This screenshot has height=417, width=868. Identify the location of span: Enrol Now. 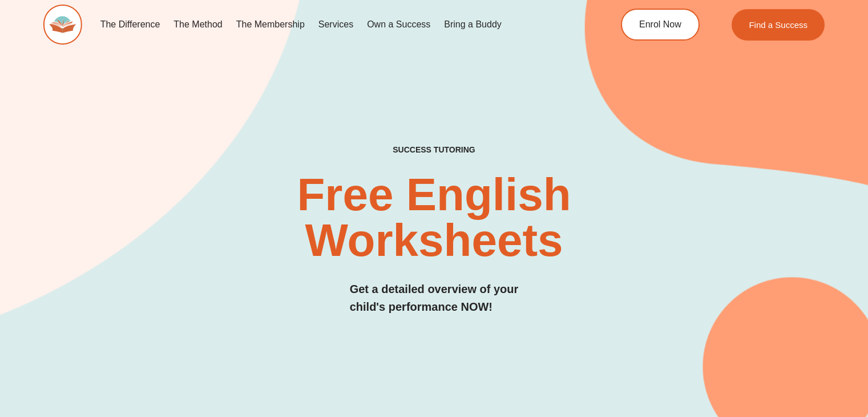
(660, 25).